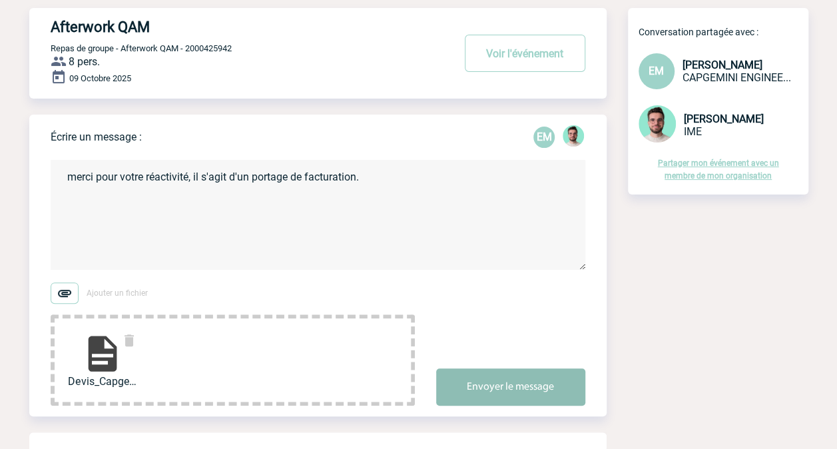 This screenshot has height=449, width=837. What do you see at coordinates (524, 53) in the screenshot?
I see `button: Voir l'événement` at bounding box center [524, 53].